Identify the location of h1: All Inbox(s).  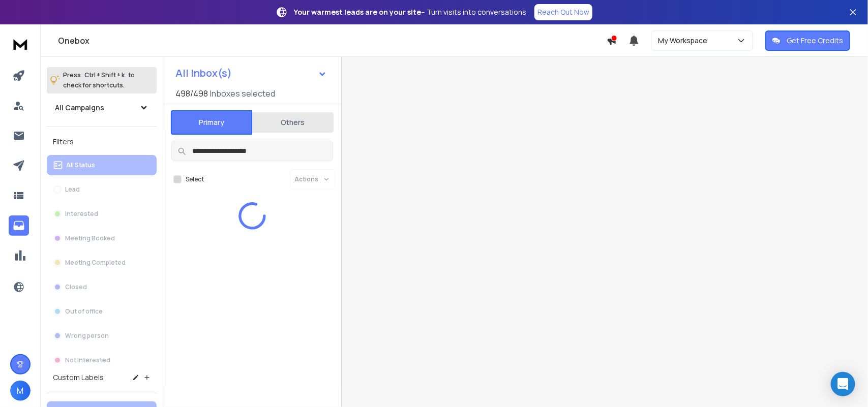
(204, 73).